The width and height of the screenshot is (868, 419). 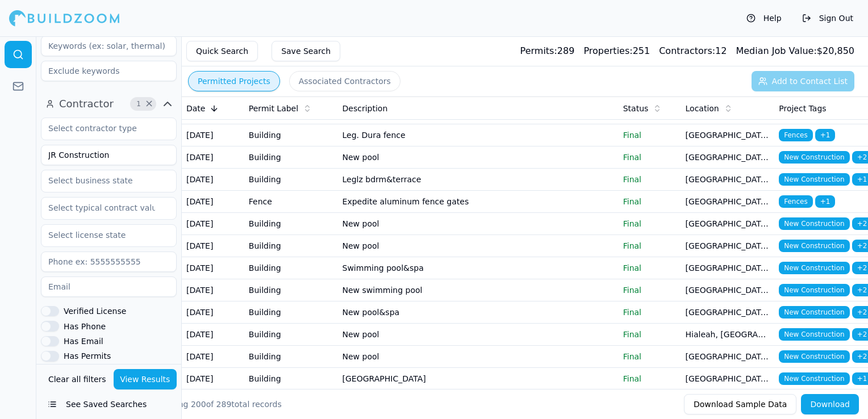 I want to click on span: 200, so click(x=198, y=404).